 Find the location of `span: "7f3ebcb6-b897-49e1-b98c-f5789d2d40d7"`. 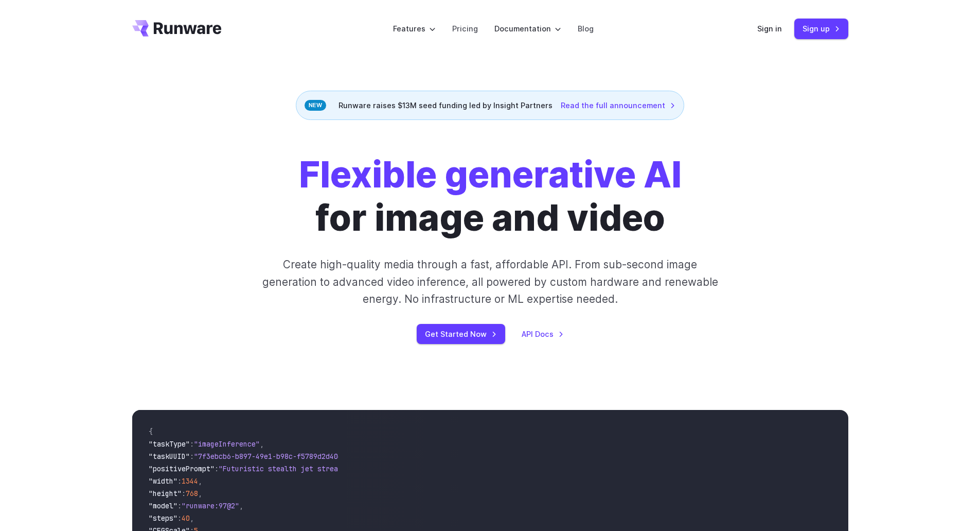

span: "7f3ebcb6-b897-49e1-b98c-f5789d2d40d7" is located at coordinates (272, 456).